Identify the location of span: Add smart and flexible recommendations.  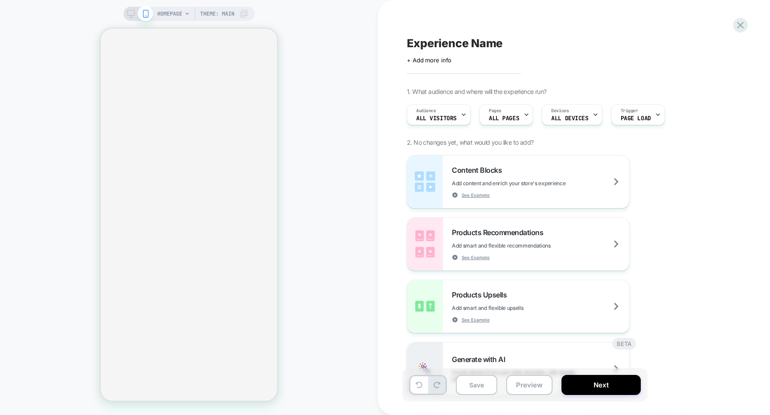
(523, 245).